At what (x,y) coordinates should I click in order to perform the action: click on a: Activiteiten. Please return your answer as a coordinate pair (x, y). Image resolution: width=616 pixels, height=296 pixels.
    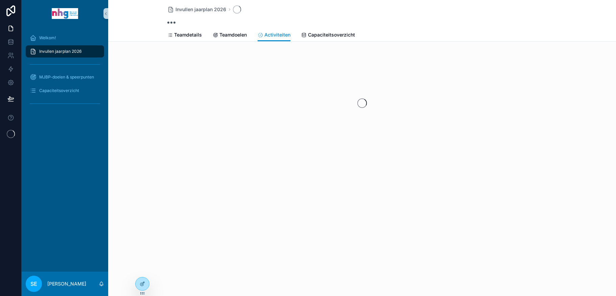
    Looking at the image, I should click on (274, 35).